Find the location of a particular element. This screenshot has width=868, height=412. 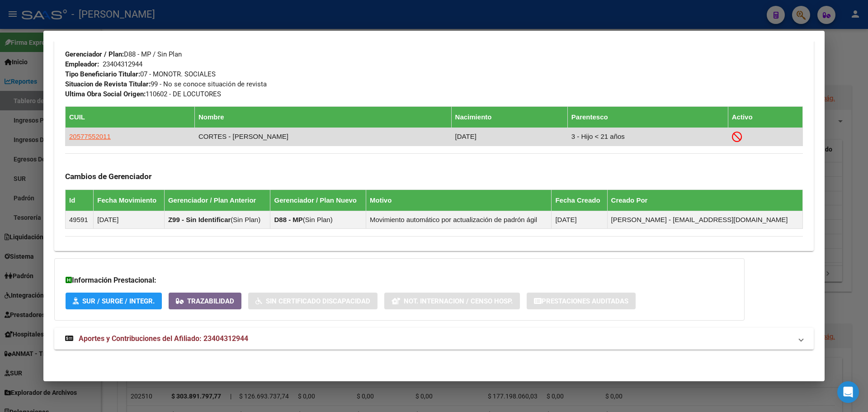

span: Prestaciones Auditadas is located at coordinates (585, 301).